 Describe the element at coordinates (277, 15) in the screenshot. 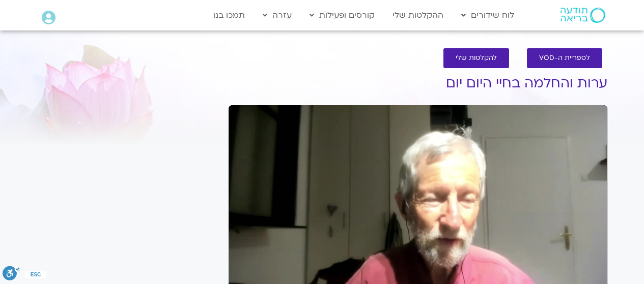

I see `a: עזרה` at that location.